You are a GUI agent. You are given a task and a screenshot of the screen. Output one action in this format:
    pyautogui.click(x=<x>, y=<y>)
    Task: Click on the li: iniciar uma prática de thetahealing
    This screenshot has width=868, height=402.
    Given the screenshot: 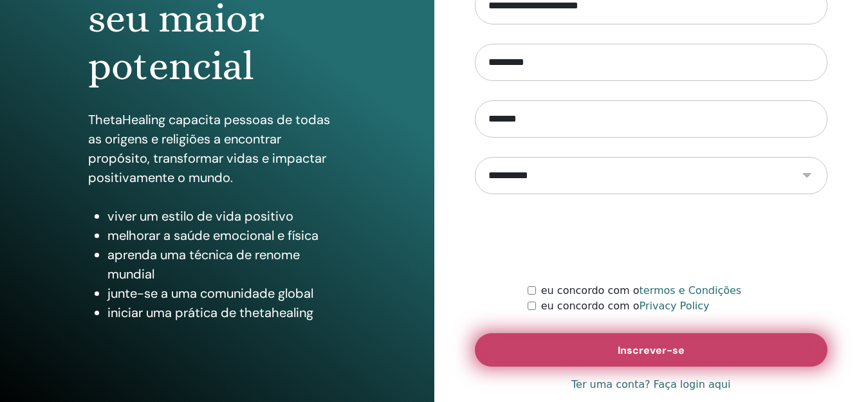 What is the action you would take?
    pyautogui.click(x=227, y=313)
    